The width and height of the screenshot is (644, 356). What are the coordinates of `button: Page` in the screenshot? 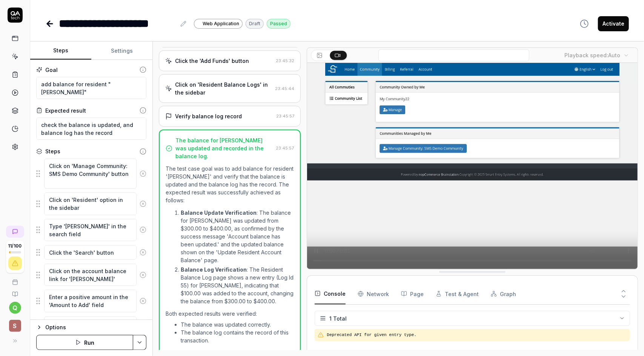 It's located at (412, 294).